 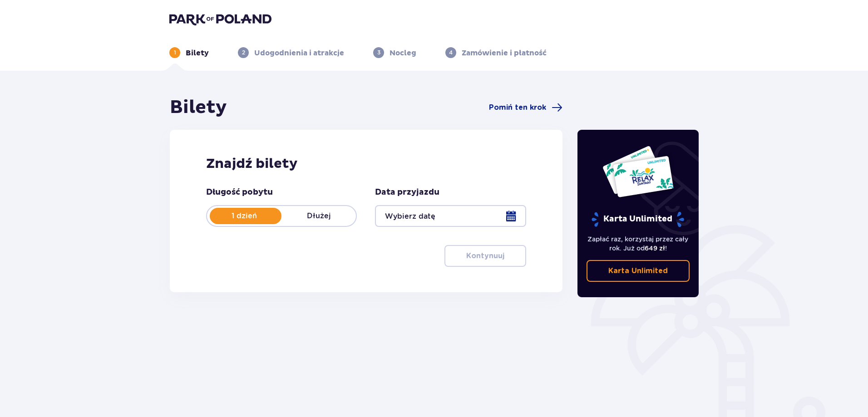 What do you see at coordinates (485, 256) in the screenshot?
I see `p: Kontynuuj` at bounding box center [485, 256].